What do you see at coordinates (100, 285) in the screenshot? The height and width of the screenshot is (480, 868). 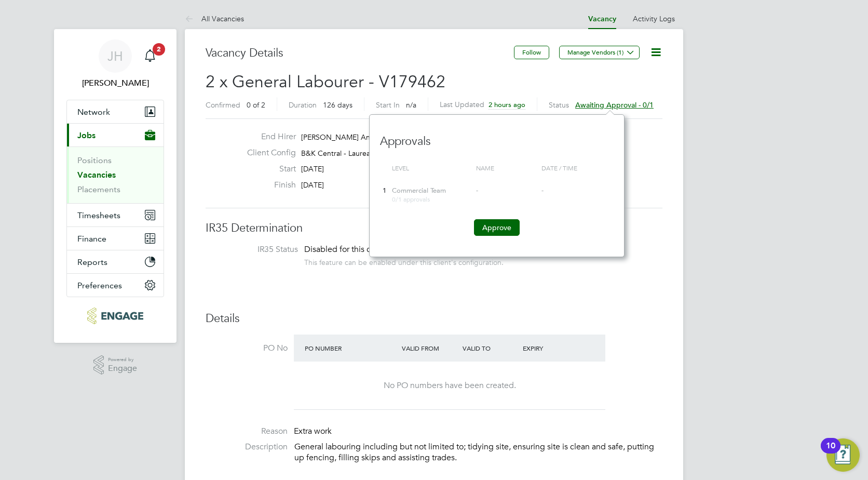 I see `span: Preferences` at bounding box center [100, 285].